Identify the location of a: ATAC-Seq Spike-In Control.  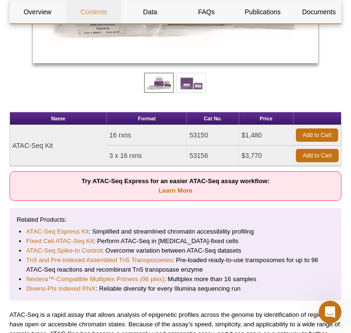
(64, 251).